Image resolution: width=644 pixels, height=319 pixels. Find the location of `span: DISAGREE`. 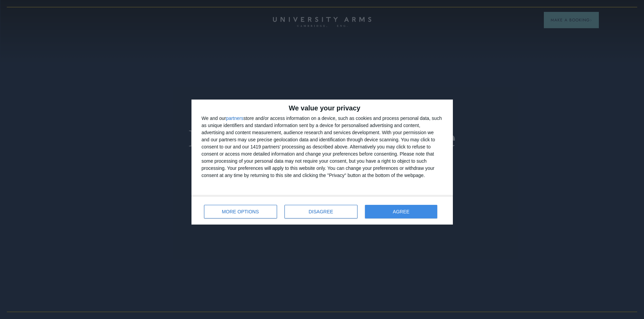

span: DISAGREE is located at coordinates (321, 211).